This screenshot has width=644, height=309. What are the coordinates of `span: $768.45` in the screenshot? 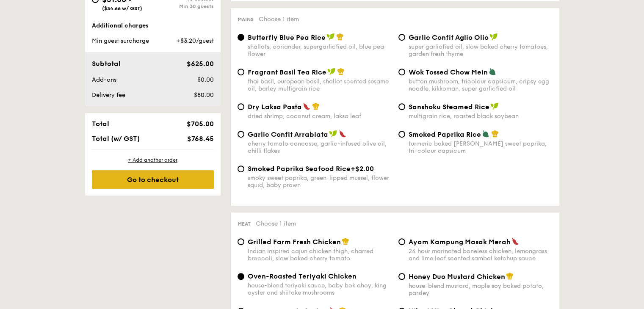 It's located at (200, 138).